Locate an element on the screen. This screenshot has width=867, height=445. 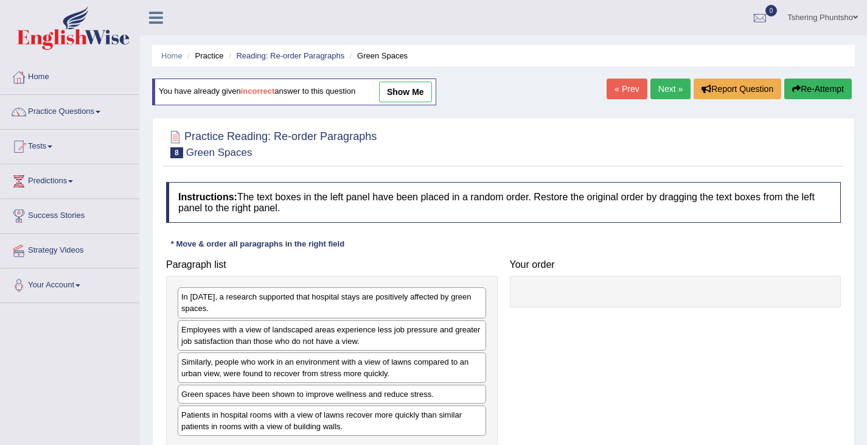
a: Reading: Re-order Paragraphs is located at coordinates (290, 55).